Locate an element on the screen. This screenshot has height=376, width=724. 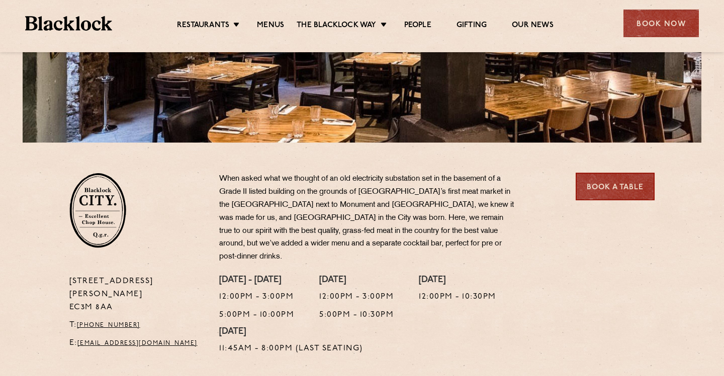
p: T: is located at coordinates (137, 326).